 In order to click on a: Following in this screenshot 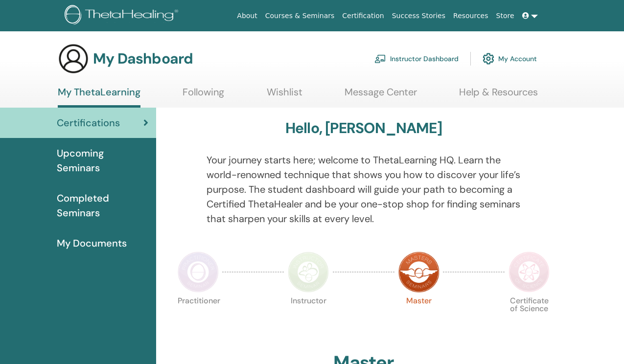, I will do `click(203, 95)`.